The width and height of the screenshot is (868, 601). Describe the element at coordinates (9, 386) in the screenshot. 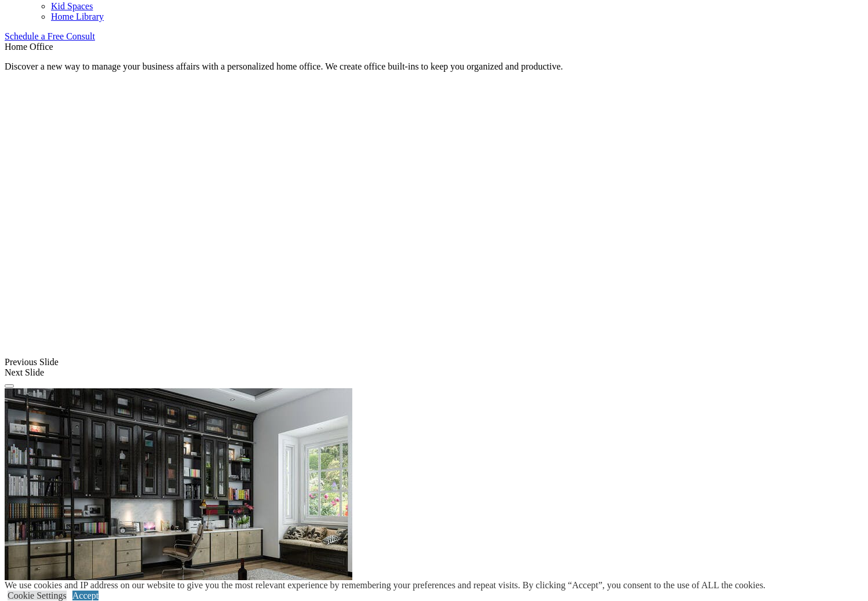

I see `button: Click here to pause slide show` at that location.